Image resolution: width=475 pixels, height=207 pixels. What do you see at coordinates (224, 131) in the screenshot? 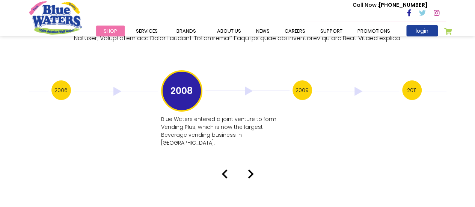
I see `p: Blue Waters entered a joint venture to form Vending Plus, which is now the largest Beverage vendi...` at bounding box center [224, 131].